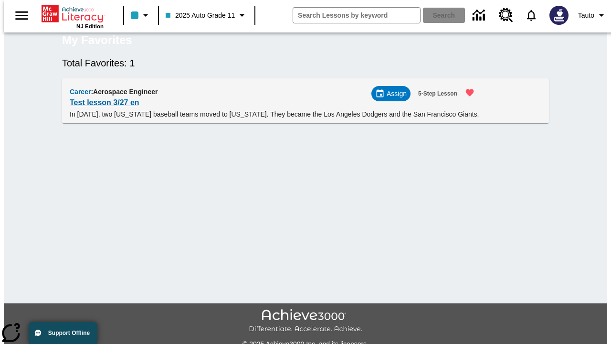 The width and height of the screenshot is (611, 344). I want to click on button: Remove from Favorites, so click(470, 93).